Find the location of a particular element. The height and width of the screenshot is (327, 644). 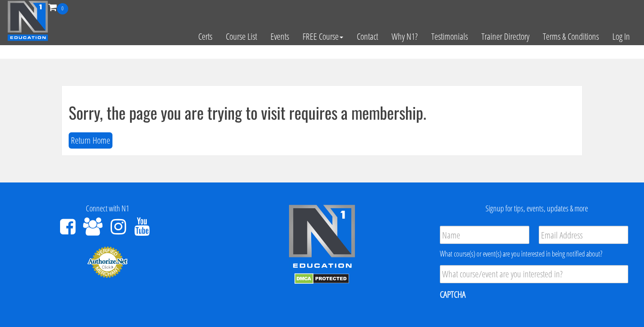

a: Contact is located at coordinates (367, 36).